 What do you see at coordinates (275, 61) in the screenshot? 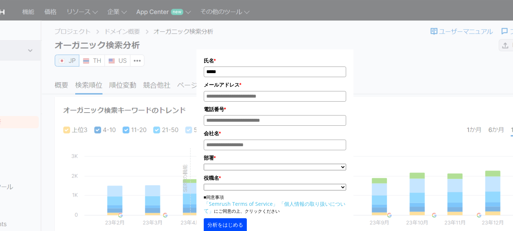
I see `label: 氏名` at bounding box center [275, 61].